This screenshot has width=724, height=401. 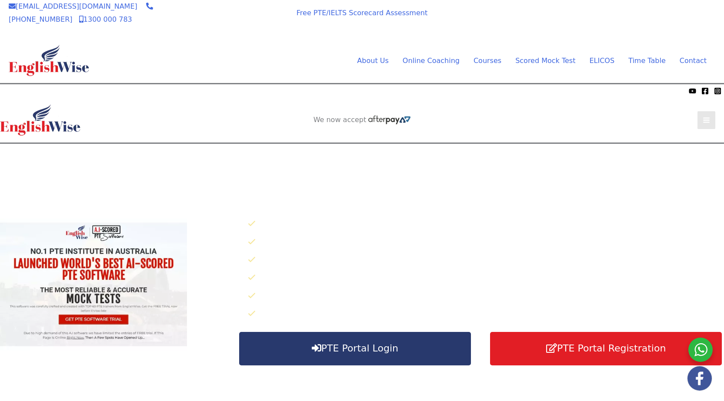 What do you see at coordinates (689, 61) in the screenshot?
I see `a: Contact` at bounding box center [689, 61].